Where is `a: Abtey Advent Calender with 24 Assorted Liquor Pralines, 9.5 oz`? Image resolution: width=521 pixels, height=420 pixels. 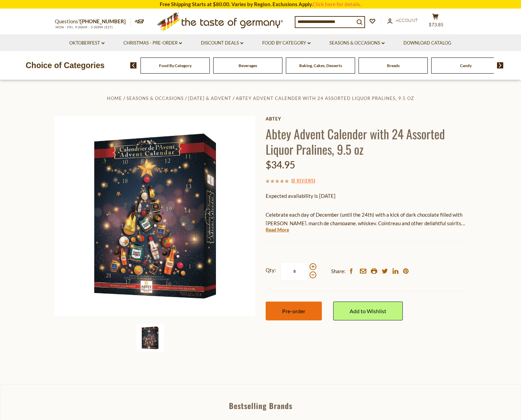 a: Abtey Advent Calender with 24 Assorted Liquor Pralines, 9.5 oz is located at coordinates (325, 98).